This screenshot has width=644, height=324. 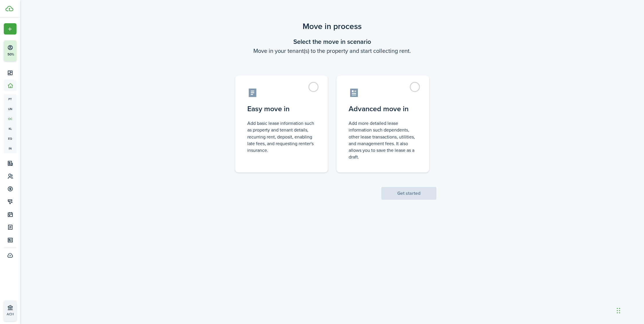 I want to click on a: kl, so click(x=10, y=128).